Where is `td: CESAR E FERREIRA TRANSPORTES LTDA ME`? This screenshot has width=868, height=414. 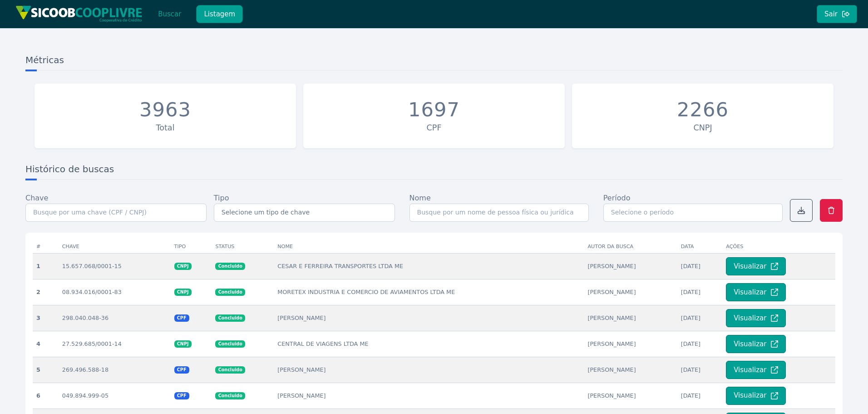 td: CESAR E FERREIRA TRANSPORTES LTDA ME is located at coordinates (429, 265).